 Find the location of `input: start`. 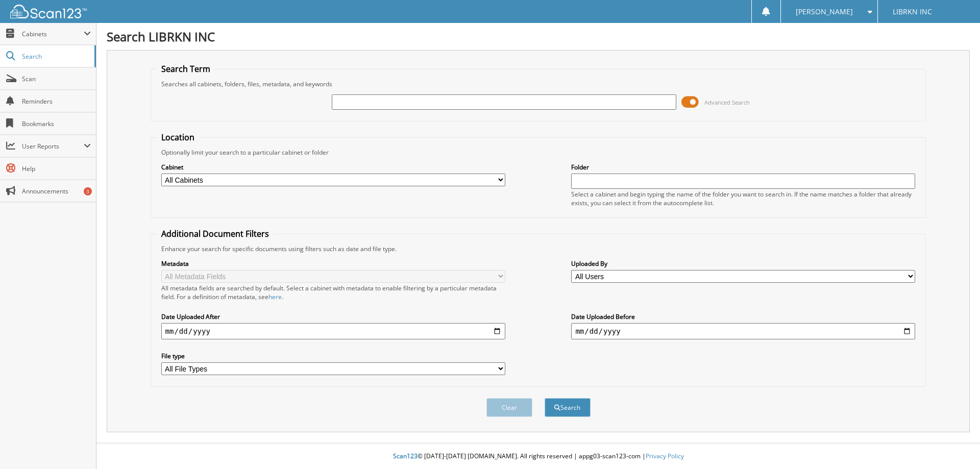

input: start is located at coordinates (333, 331).